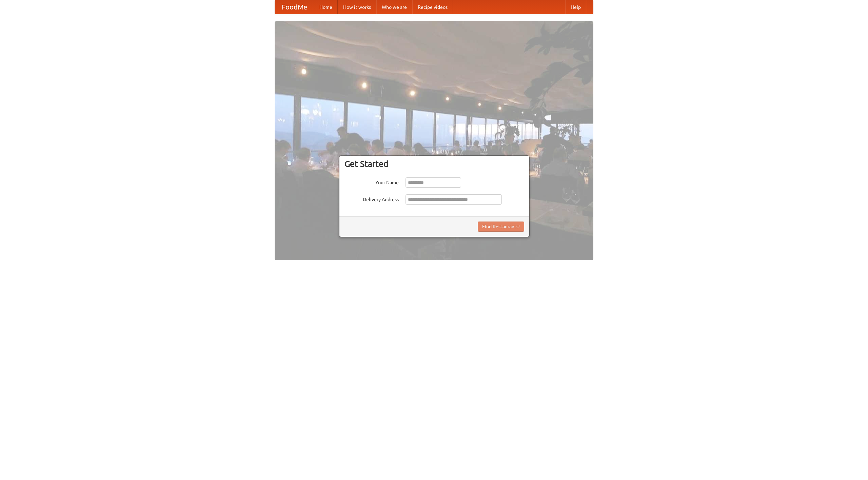  What do you see at coordinates (501, 227) in the screenshot?
I see `button: Find Restaurants!` at bounding box center [501, 227].